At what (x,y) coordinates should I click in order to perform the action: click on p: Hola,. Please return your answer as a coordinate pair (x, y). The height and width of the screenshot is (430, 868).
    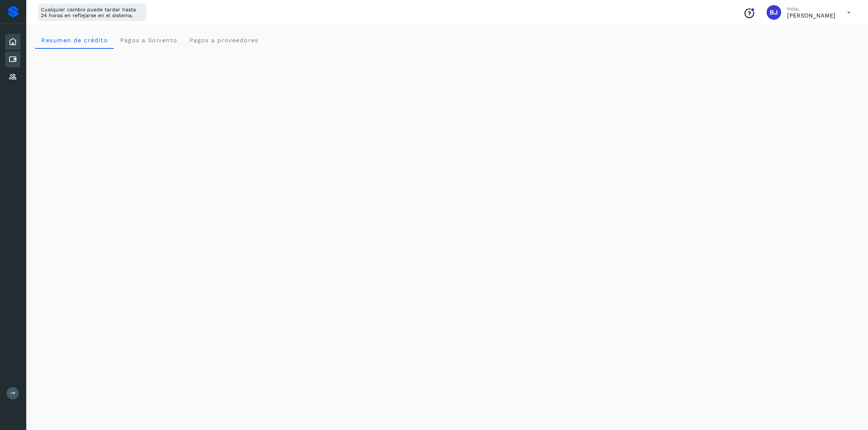
    Looking at the image, I should click on (811, 9).